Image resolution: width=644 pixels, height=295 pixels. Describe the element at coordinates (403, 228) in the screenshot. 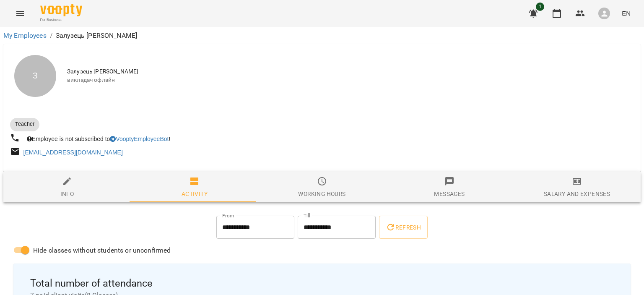

I see `span: Refresh` at that location.